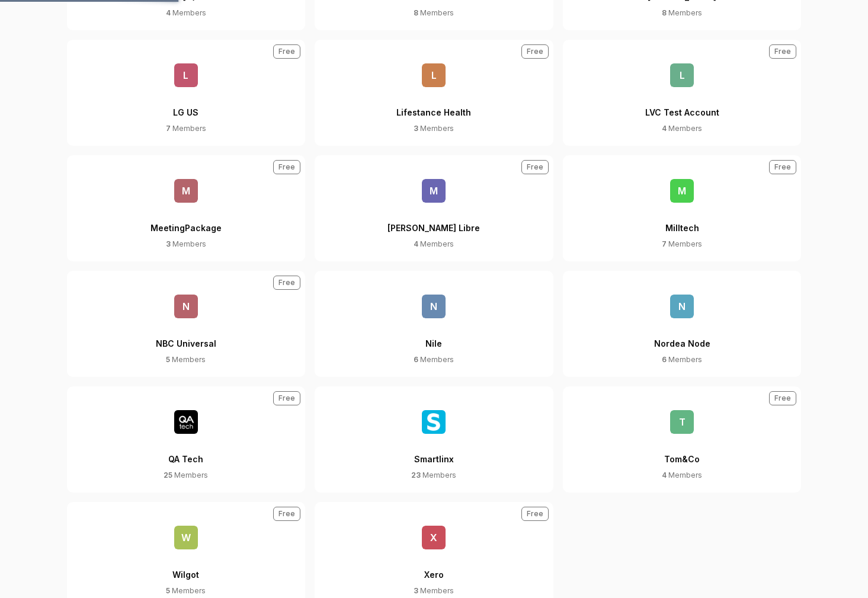 The height and width of the screenshot is (598, 868). I want to click on img: Smartlinx Logo, so click(434, 422).